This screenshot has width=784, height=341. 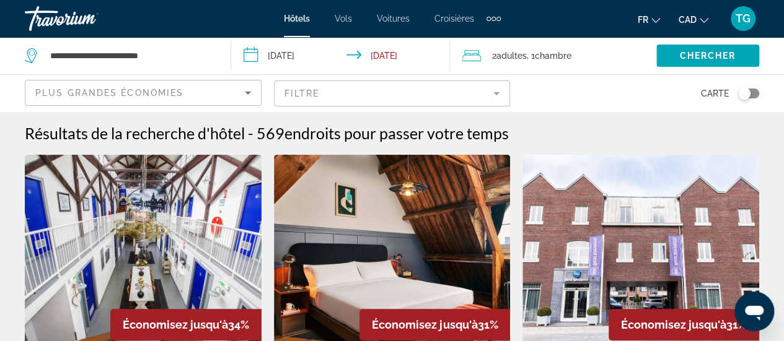 What do you see at coordinates (109, 93) in the screenshot?
I see `span: Plus grandes économies` at bounding box center [109, 93].